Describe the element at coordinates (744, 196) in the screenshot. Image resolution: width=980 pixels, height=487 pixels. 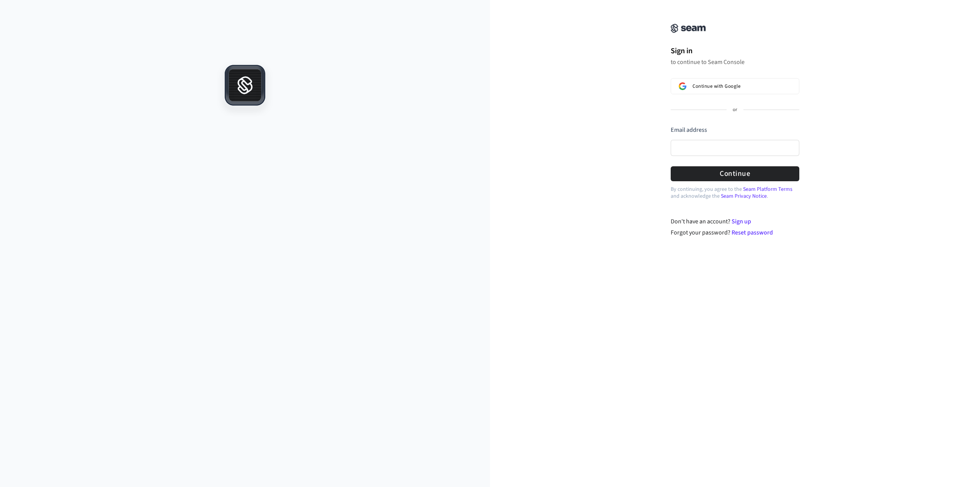
I see `a: Seam Privacy Notice` at that location.